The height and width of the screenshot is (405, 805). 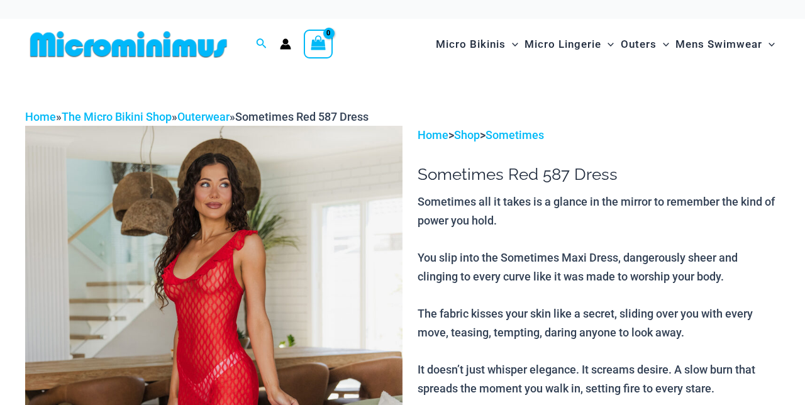 I want to click on a: View Shopping Cart, empty, so click(x=318, y=44).